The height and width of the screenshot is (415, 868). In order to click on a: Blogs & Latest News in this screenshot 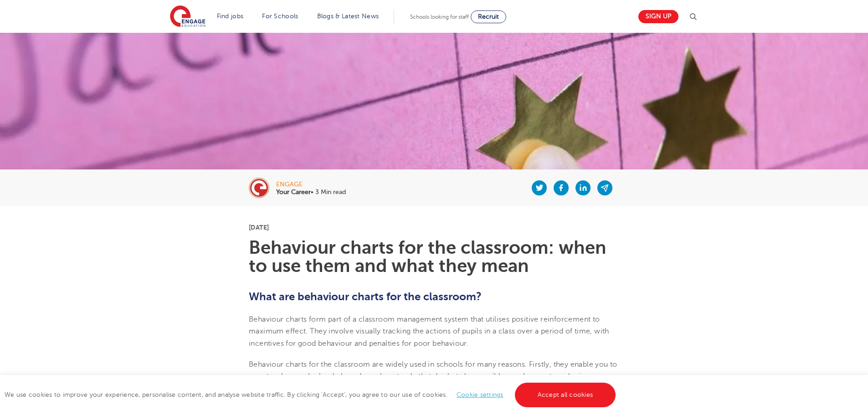, I will do `click(348, 16)`.